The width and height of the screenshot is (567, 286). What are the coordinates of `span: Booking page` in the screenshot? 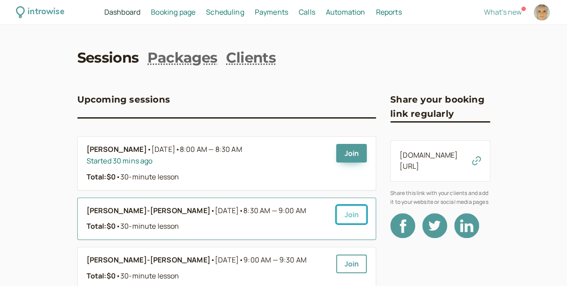 It's located at (173, 12).